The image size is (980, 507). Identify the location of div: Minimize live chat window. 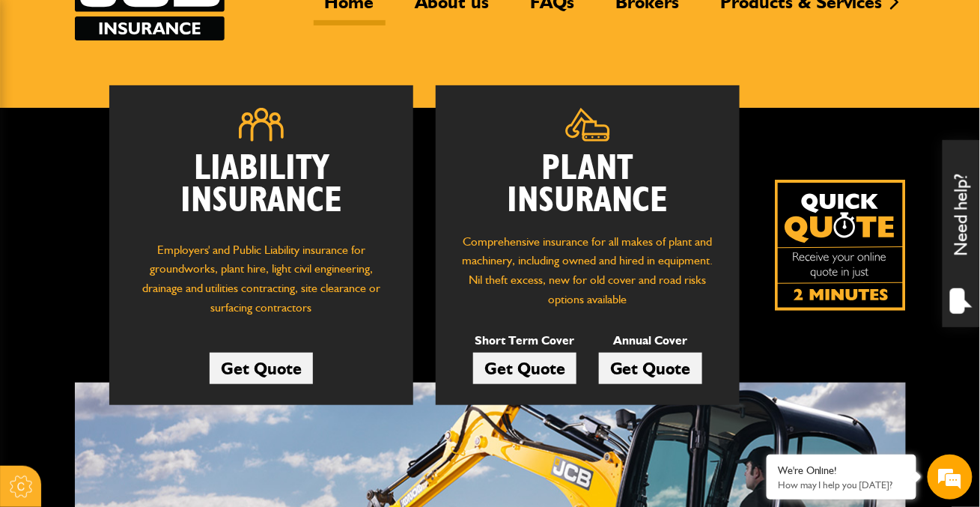
(264, 25).